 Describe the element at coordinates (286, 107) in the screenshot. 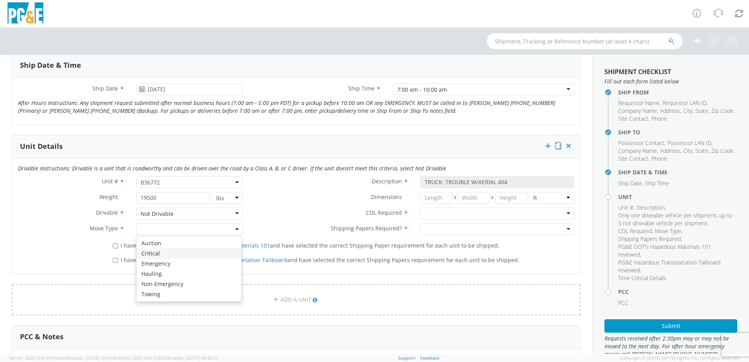

I see `i: After Hours Instructions: Any shipment request submitted after normal business hours (7:00 am - 5...` at that location.